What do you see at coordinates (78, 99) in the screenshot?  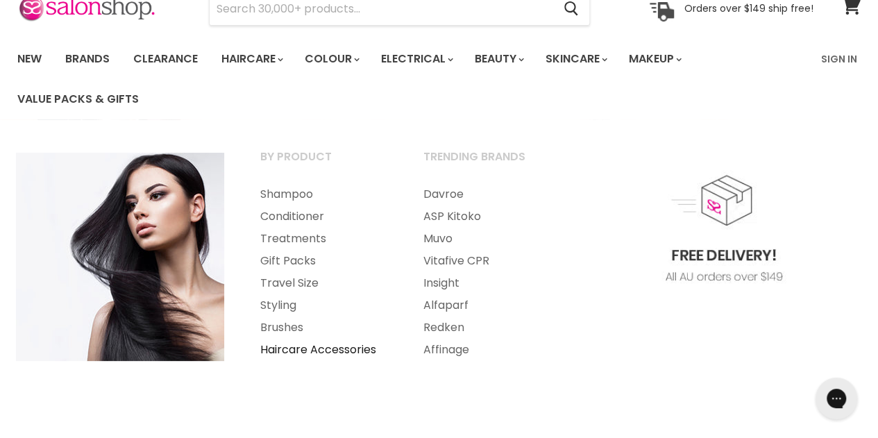 I see `a: Value Packs & Gifts` at bounding box center [78, 99].